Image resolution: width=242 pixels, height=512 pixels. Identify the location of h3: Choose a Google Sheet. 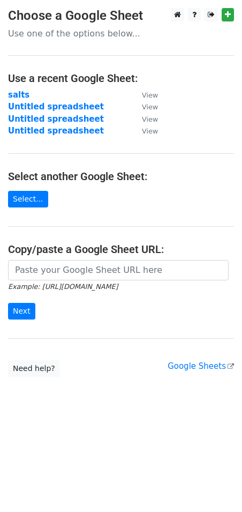
(121, 16).